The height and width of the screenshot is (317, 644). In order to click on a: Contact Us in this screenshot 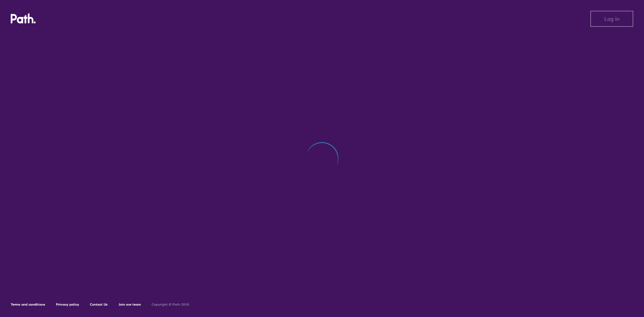, I will do `click(99, 304)`.